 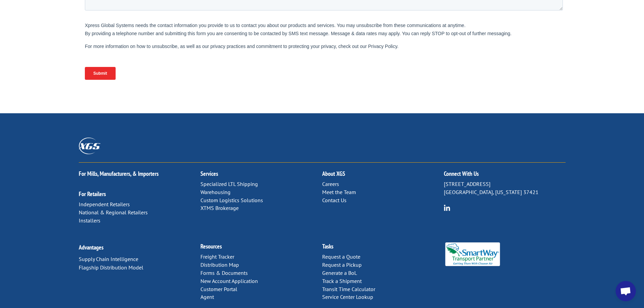 I want to click on a: National & Regional Retailers, so click(x=113, y=212).